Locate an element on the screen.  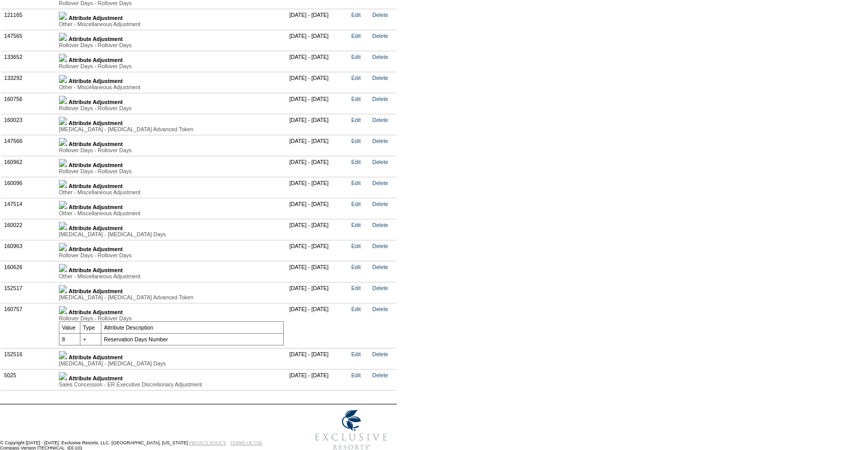
td: Value is located at coordinates (69, 327).